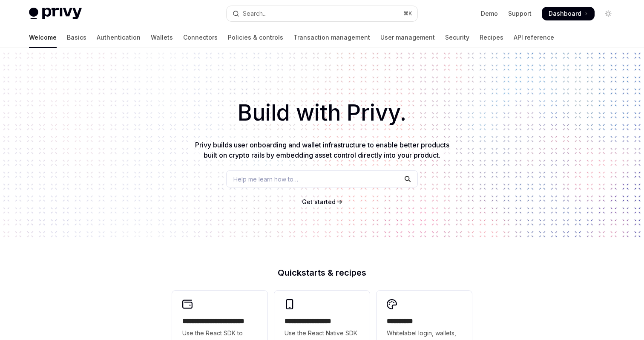 The width and height of the screenshot is (644, 340). Describe the element at coordinates (565, 14) in the screenshot. I see `span: Dashboard` at that location.